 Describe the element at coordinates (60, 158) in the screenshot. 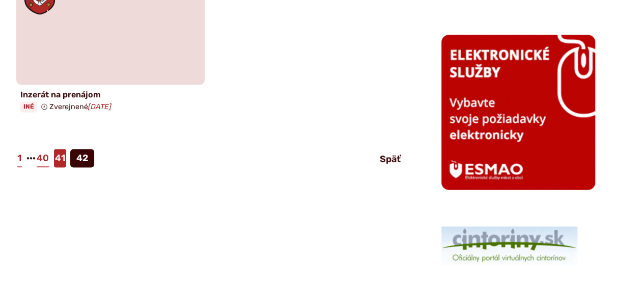

I see `a: 41` at that location.